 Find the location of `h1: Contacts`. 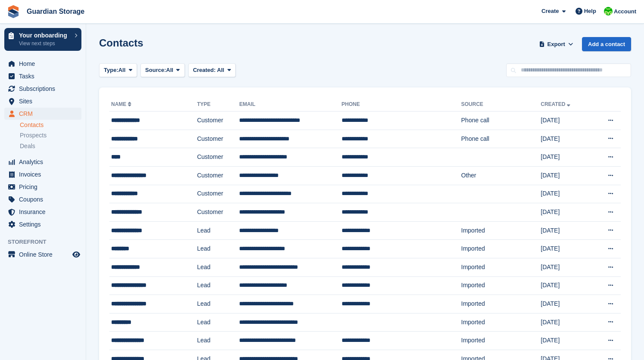

h1: Contacts is located at coordinates (121, 43).